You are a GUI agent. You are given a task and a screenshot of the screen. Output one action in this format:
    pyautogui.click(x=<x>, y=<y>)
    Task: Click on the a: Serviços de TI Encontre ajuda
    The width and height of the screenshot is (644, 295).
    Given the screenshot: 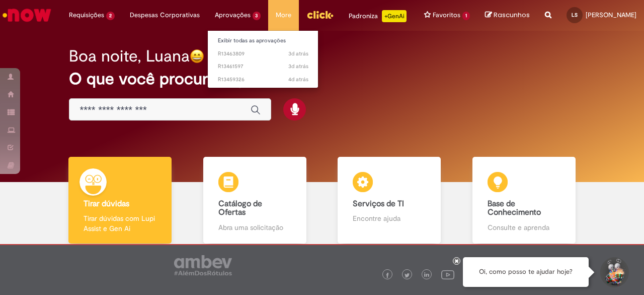 What is the action you would take?
    pyautogui.click(x=390, y=200)
    